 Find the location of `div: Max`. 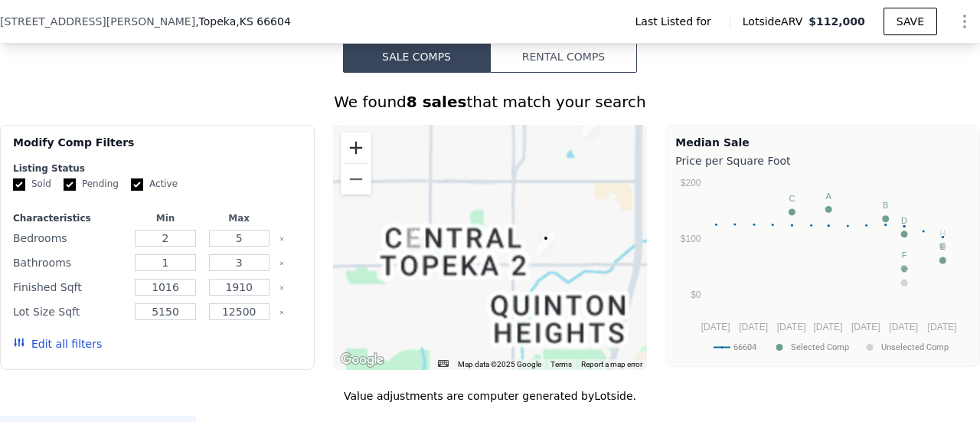

div: Max is located at coordinates (239, 219).